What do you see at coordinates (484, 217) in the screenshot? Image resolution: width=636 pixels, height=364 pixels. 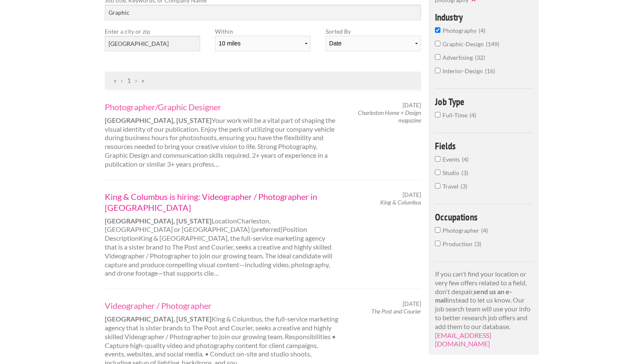 I see `h4: Occupations` at bounding box center [484, 217].